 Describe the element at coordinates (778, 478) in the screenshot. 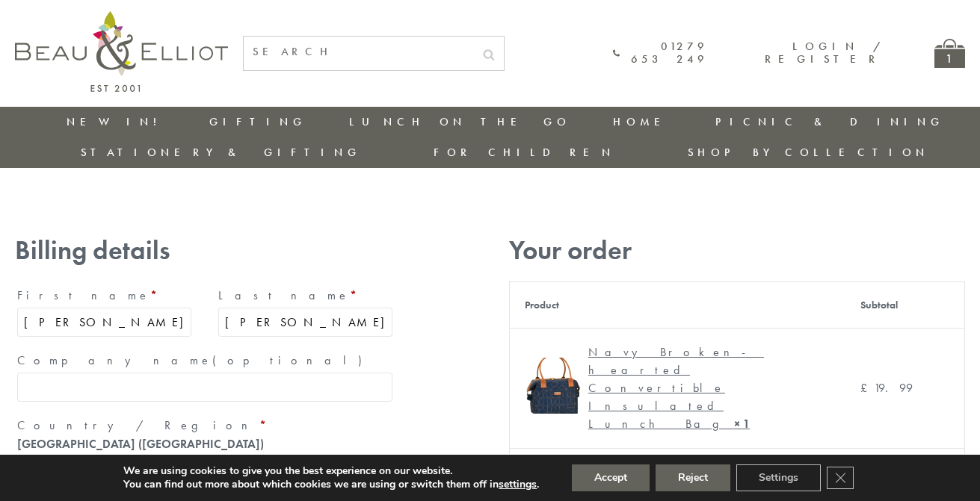

I see `button: Settings` at that location.